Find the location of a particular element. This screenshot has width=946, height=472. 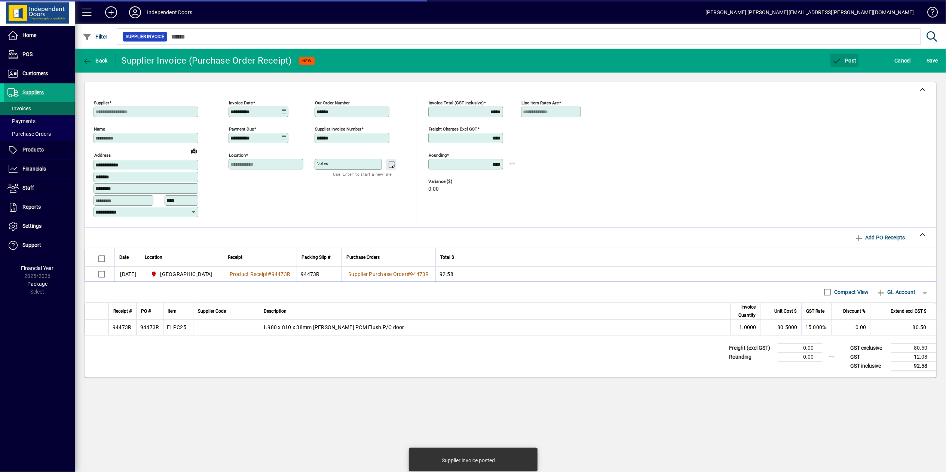

span: Christchurch is located at coordinates (181, 274).